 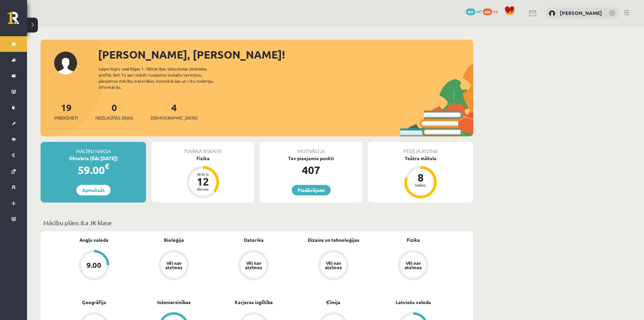 What do you see at coordinates (553, 14) in the screenshot?
I see `img: Margarita Borsa` at bounding box center [553, 14].